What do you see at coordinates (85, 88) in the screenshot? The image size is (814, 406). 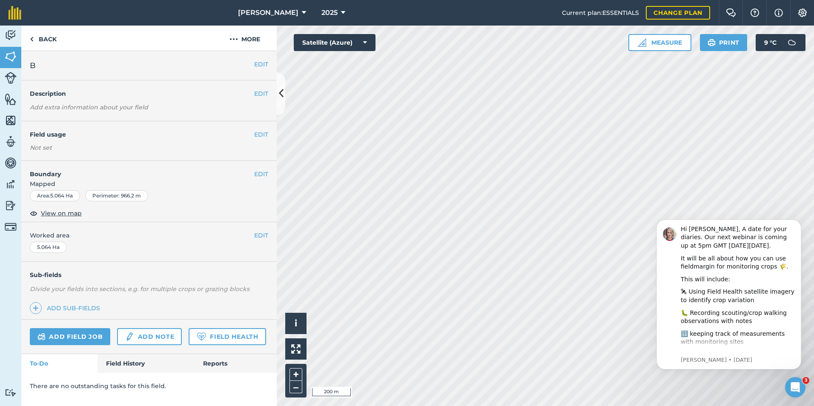 I see `div: message notification from Alison, 127w ago. Hi Nathan, A date for your diaries. Our next webinar ...` at bounding box center [85, 88].